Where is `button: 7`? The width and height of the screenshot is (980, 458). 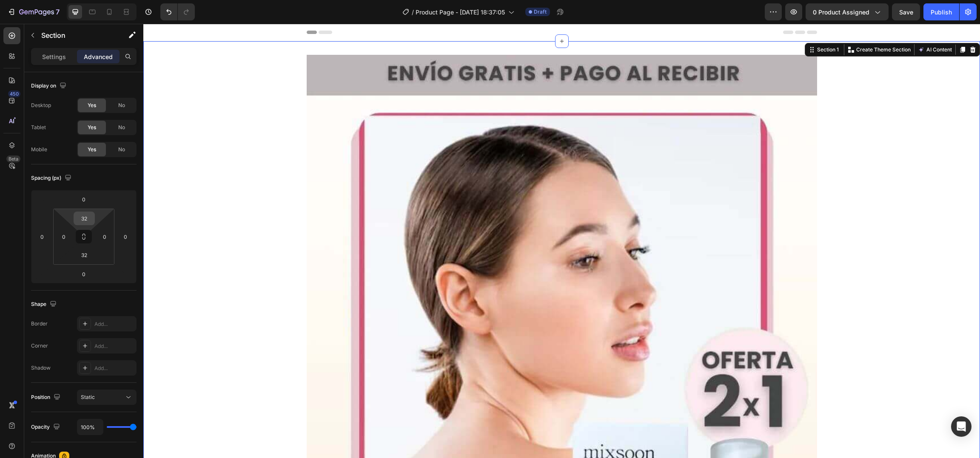 button: 7 is located at coordinates (33, 12).